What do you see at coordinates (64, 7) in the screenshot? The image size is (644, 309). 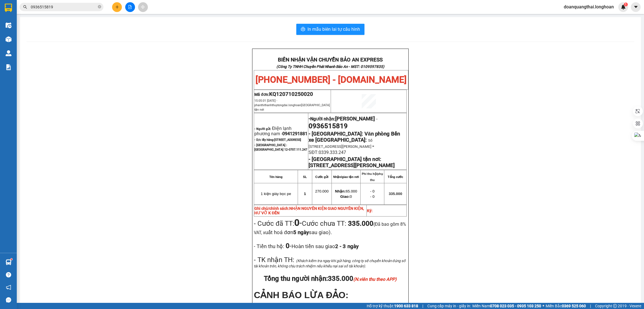 I see `input: Tìm tên, số ĐT hoặc mã đơn` at bounding box center [64, 7].